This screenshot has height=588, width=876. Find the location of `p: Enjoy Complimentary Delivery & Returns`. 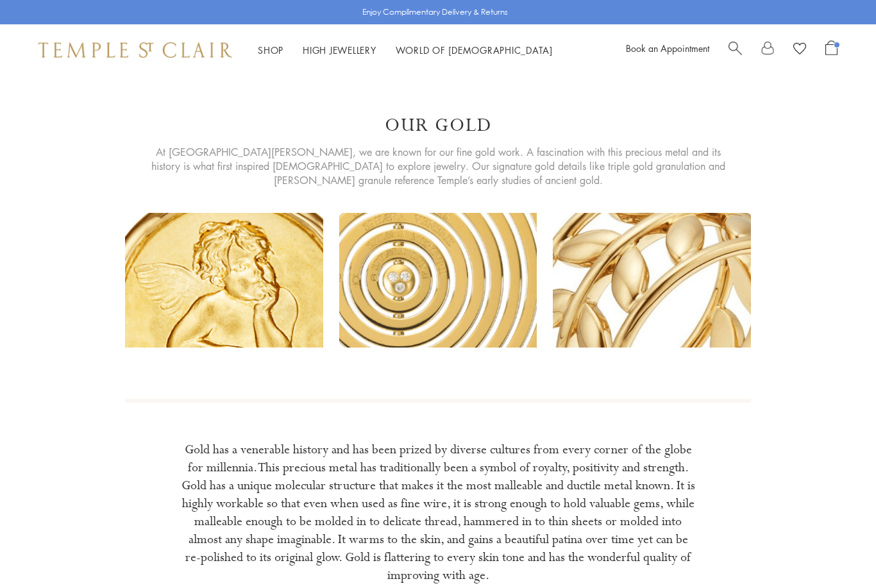

p: Enjoy Complimentary Delivery & Returns is located at coordinates (435, 12).